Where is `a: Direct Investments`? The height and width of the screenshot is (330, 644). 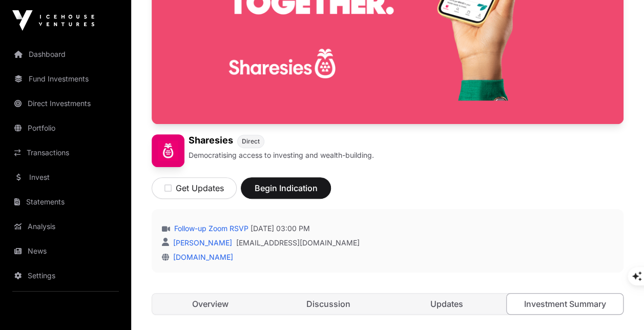 a: Direct Investments is located at coordinates (65, 103).